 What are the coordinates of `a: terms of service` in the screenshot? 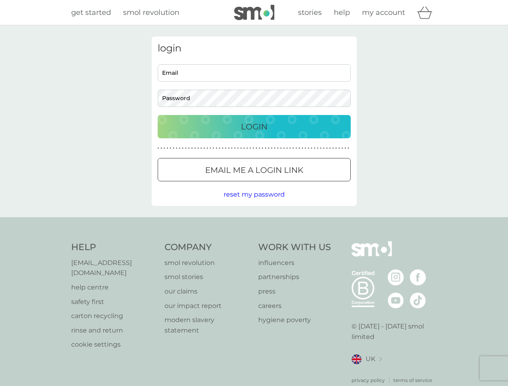 It's located at (413, 380).